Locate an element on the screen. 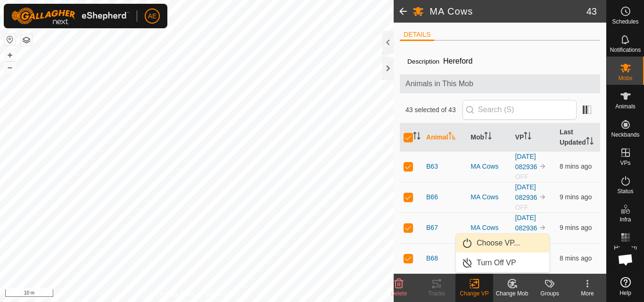  span: Turn Off VP is located at coordinates (496, 263).